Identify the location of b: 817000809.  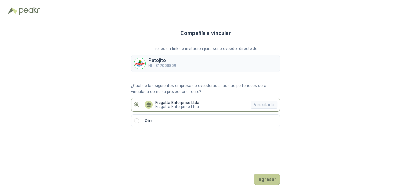
(165, 65).